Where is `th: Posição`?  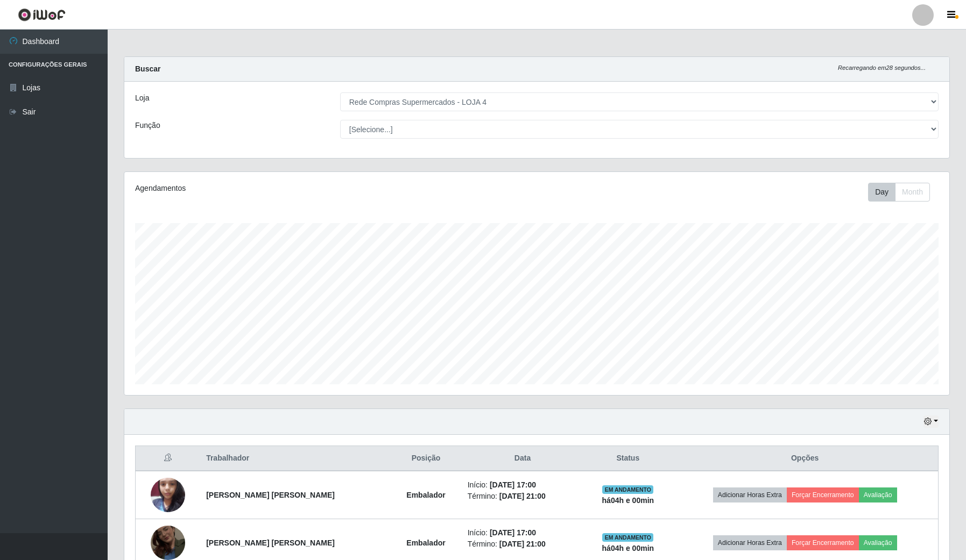 th: Posição is located at coordinates (426, 458).